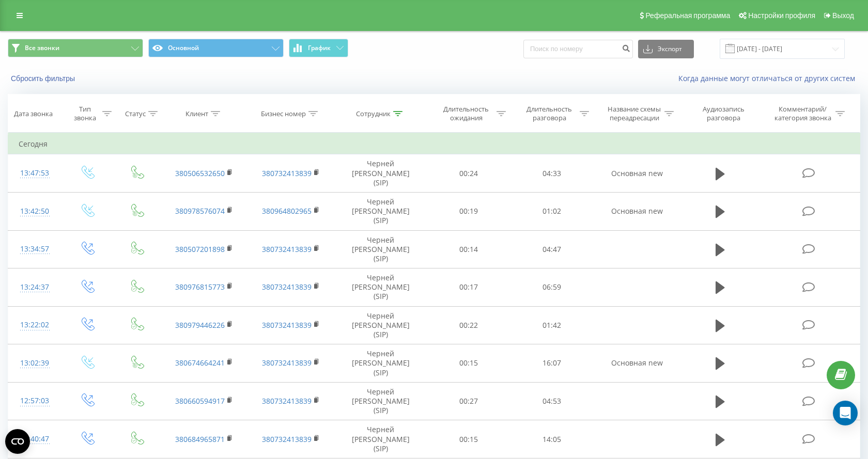  Describe the element at coordinates (35, 401) in the screenshot. I see `div: 12:57:03` at that location.